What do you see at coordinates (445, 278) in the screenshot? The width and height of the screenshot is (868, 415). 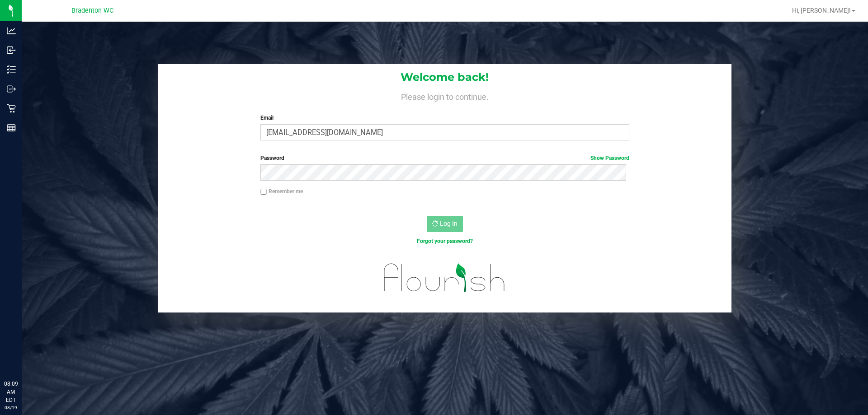 I see `img: flourish_logo.svg` at bounding box center [445, 278].